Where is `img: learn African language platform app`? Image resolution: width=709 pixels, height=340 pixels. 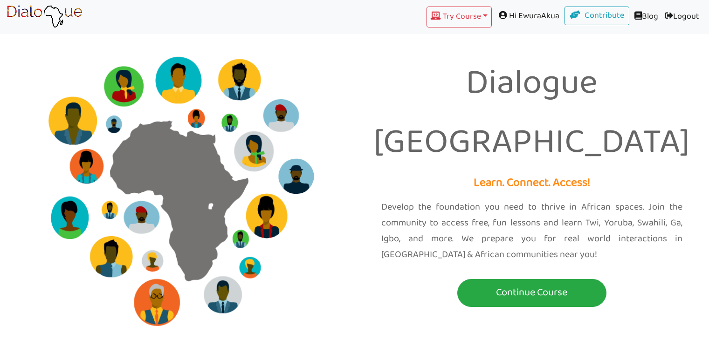 img: learn African language platform app is located at coordinates (44, 17).